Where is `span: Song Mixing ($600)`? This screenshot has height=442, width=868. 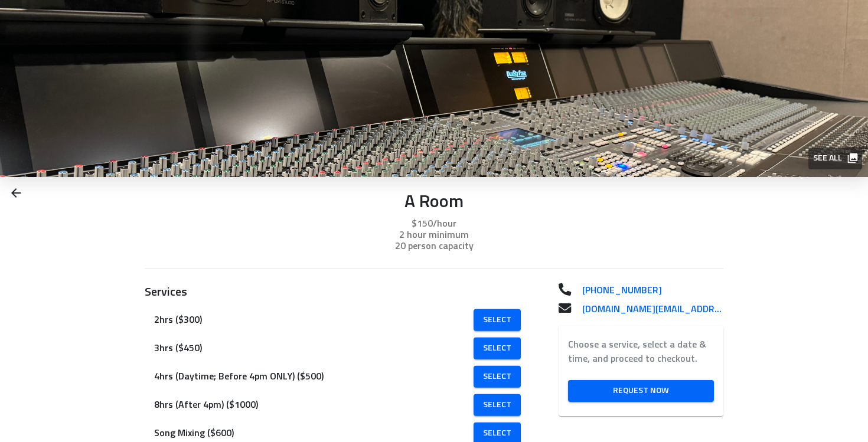 span: Song Mixing ($600) is located at coordinates (315, 433).